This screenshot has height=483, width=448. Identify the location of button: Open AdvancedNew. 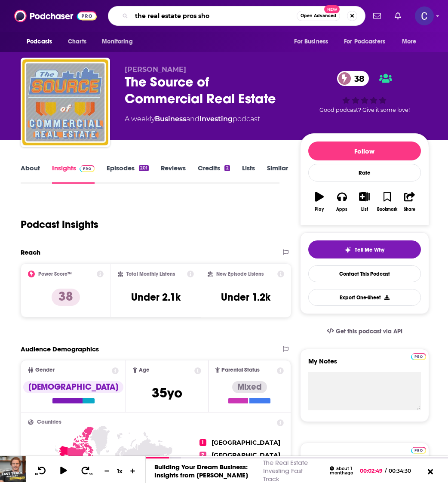
(319, 16).